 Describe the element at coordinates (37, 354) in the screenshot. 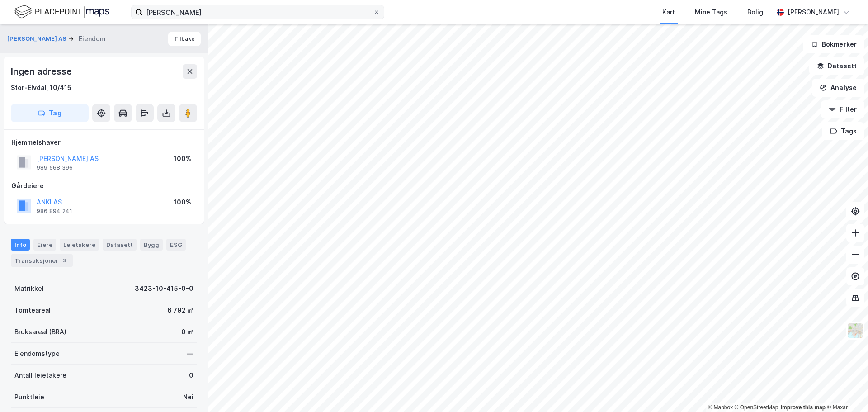

I see `div: Eiendomstype` at that location.